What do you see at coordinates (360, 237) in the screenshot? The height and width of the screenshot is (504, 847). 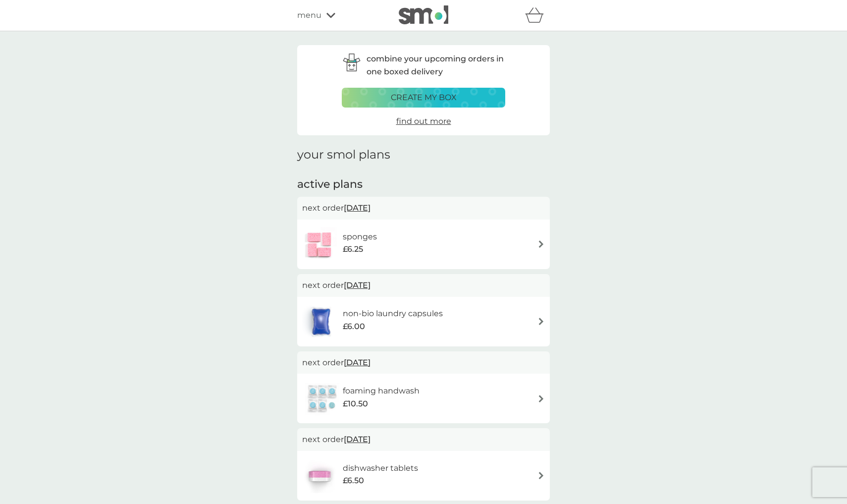 I see `h6: sponges` at bounding box center [360, 237].